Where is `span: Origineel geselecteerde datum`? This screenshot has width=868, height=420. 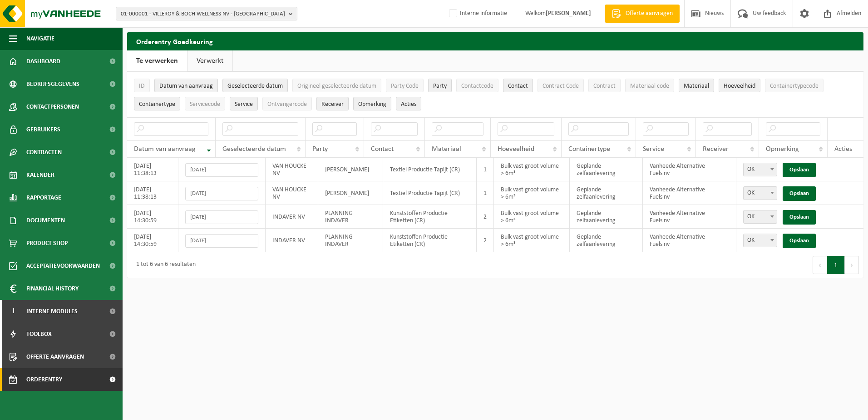
span: Origineel geselecteerde datum is located at coordinates (337, 86).